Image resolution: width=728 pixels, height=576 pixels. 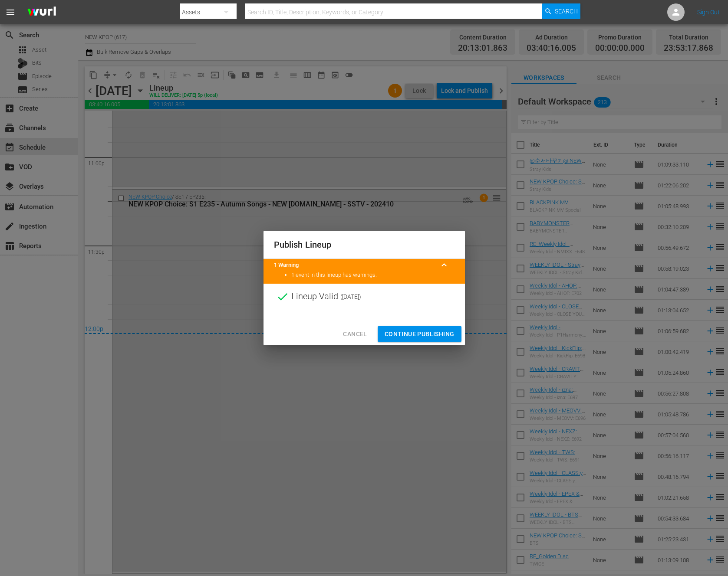 What do you see at coordinates (354, 265) in the screenshot?
I see `title: 1 Warning` at bounding box center [354, 265].